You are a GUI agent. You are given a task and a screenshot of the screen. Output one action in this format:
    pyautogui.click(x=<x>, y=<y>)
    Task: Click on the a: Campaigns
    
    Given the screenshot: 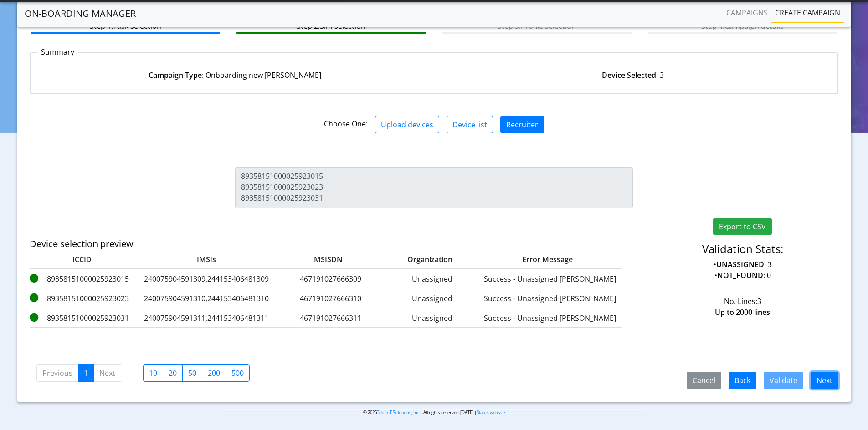 What is the action you would take?
    pyautogui.click(x=746, y=12)
    